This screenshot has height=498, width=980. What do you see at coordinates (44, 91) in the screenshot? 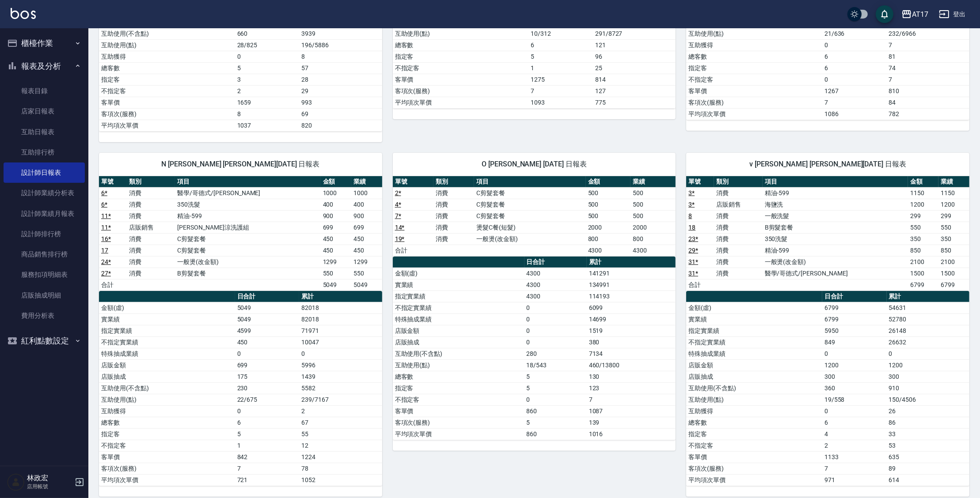
I see `a: 報表目錄` at bounding box center [44, 91].